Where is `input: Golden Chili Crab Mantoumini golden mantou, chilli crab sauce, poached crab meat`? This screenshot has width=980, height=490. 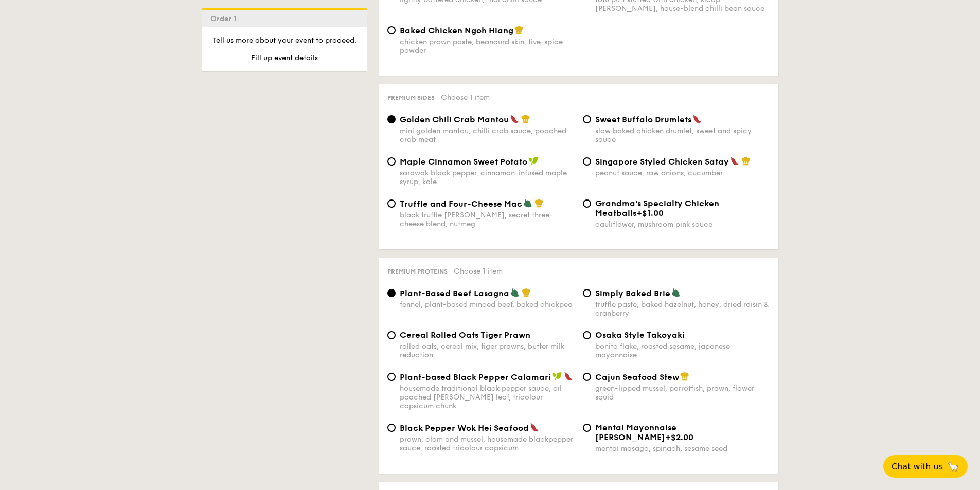
input: Golden Chili Crab Mantoumini golden mantou, chilli crab sauce, poached crab meat is located at coordinates (391, 119).